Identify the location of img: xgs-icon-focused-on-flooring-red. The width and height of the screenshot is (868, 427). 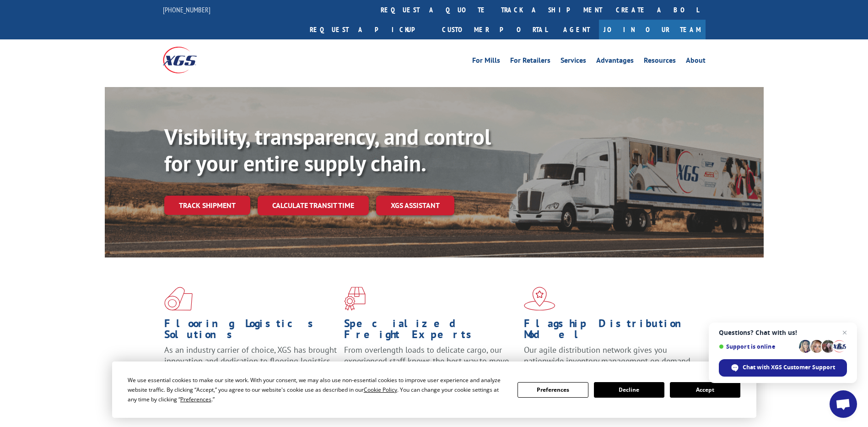
(355, 299).